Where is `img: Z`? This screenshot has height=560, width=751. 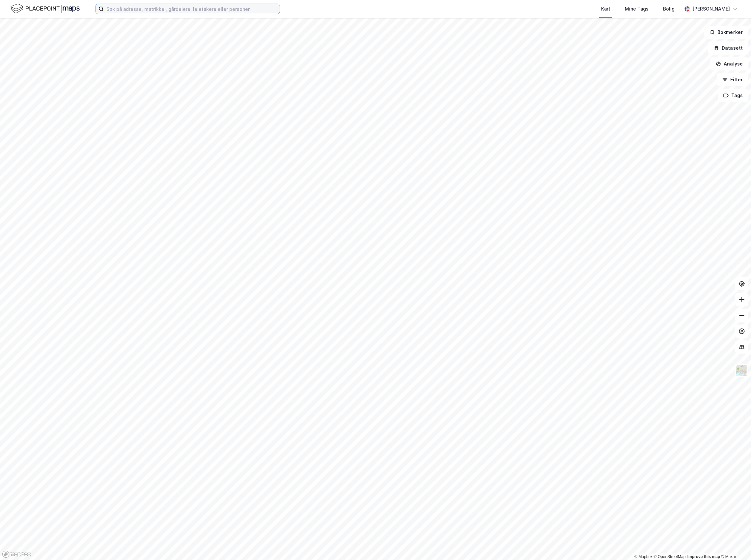 img: Z is located at coordinates (742, 371).